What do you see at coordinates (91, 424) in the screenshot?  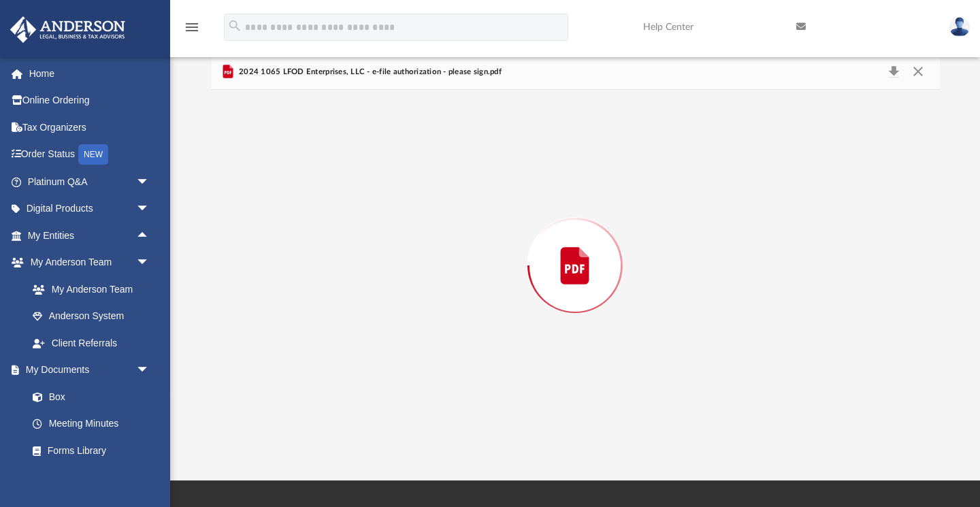 I see `a: Meeting Minutes` at bounding box center [91, 424].